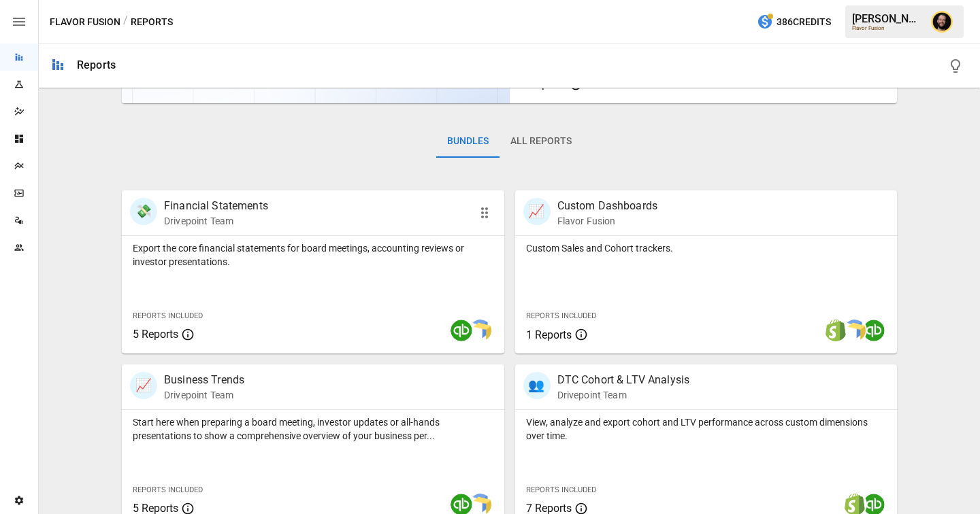 This screenshot has height=514, width=980. I want to click on img: shopify, so click(836, 331).